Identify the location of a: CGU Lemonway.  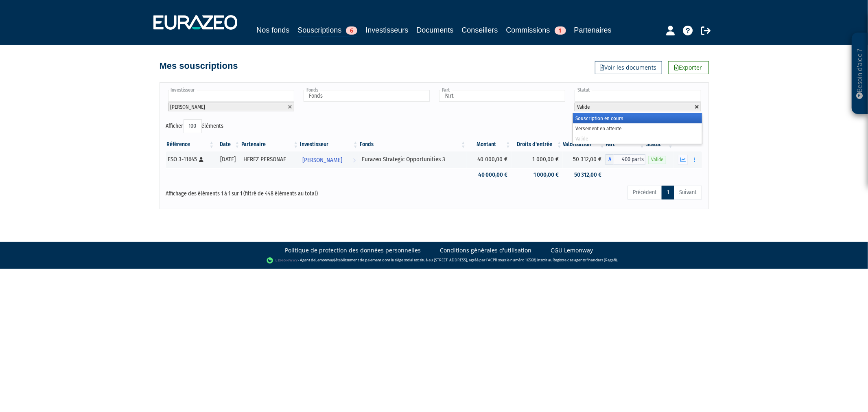
(572, 250).